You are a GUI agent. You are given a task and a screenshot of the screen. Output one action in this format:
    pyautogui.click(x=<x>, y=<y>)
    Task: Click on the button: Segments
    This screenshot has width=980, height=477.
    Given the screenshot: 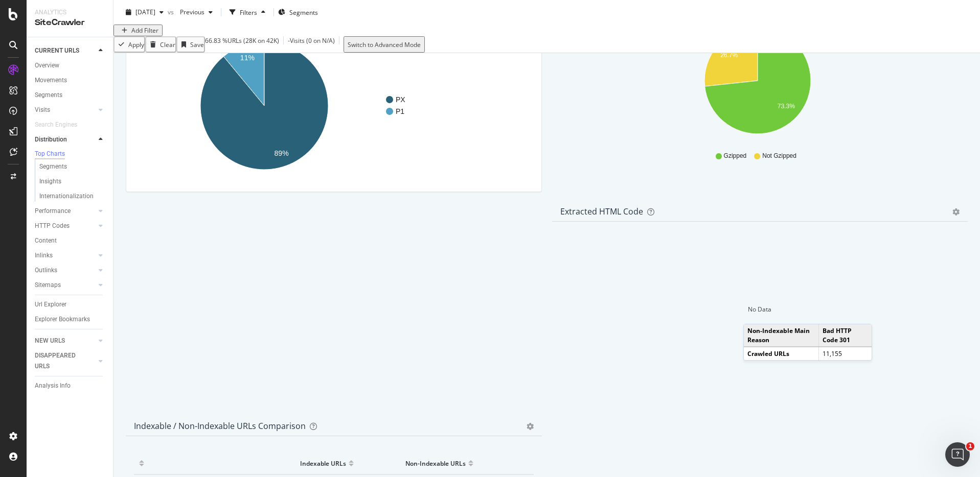 What is the action you would take?
    pyautogui.click(x=298, y=12)
    